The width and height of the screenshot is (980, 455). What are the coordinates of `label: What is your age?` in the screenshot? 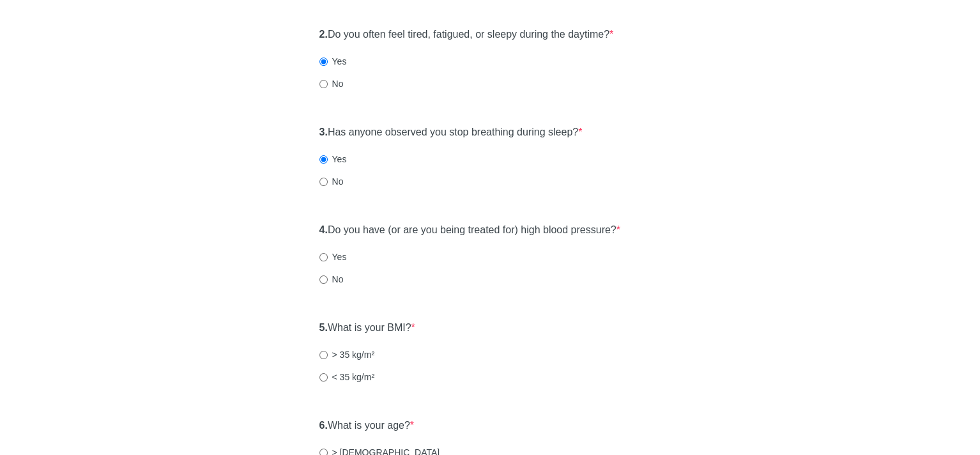 It's located at (367, 426).